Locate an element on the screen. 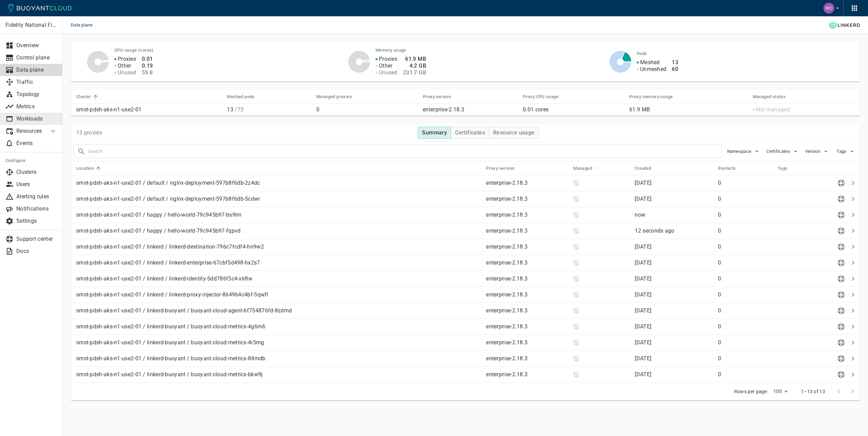 This screenshot has height=436, width=868. p: smst-pdsh-aks-n1-use2-01 / linkerd-buoyant / buoyant-cloud-metrics-4g6m6 is located at coordinates (278, 327).